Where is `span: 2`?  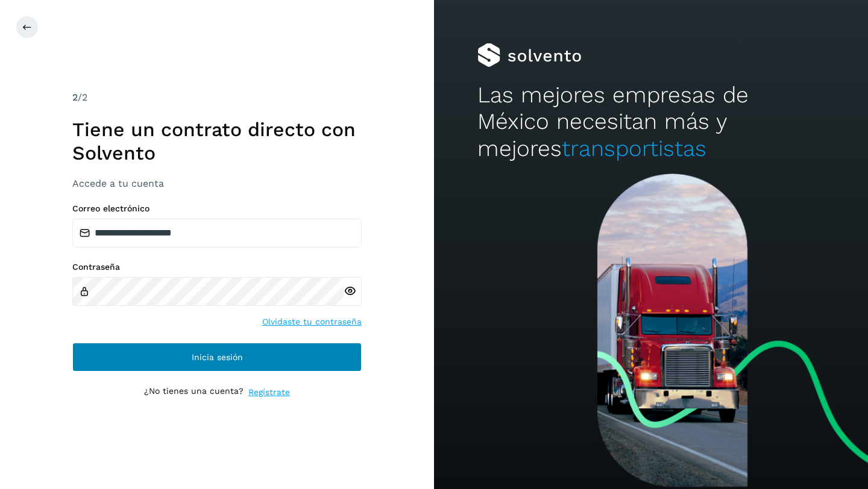 span: 2 is located at coordinates (75, 97).